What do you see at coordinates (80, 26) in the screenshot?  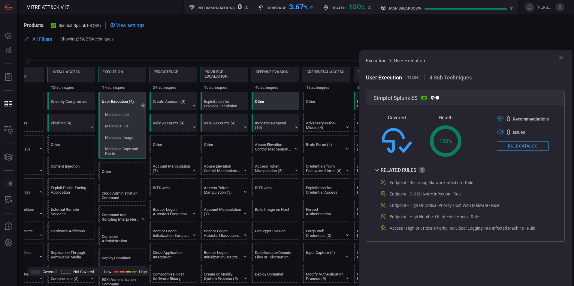 I see `span: Simplot Splunk ES (SP)` at bounding box center [80, 26].